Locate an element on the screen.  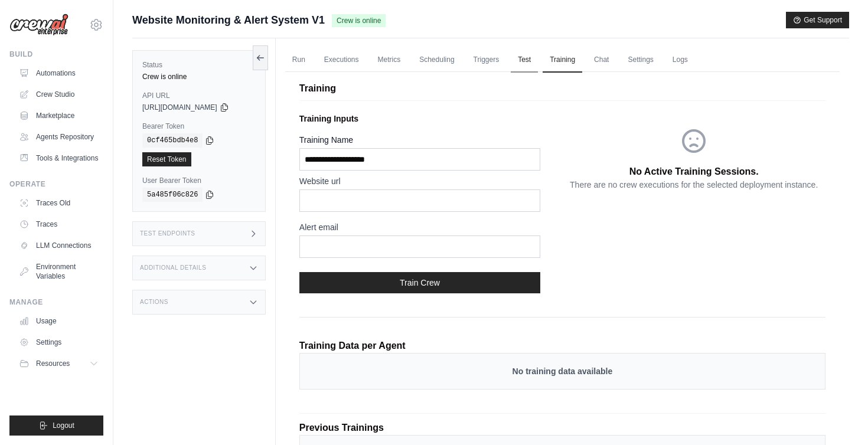
div: Operate is located at coordinates (56, 184).